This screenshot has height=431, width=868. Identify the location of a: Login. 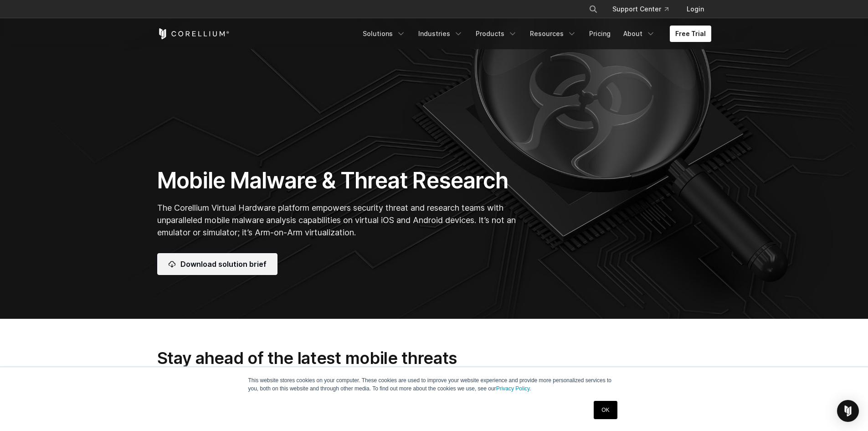
(695, 9).